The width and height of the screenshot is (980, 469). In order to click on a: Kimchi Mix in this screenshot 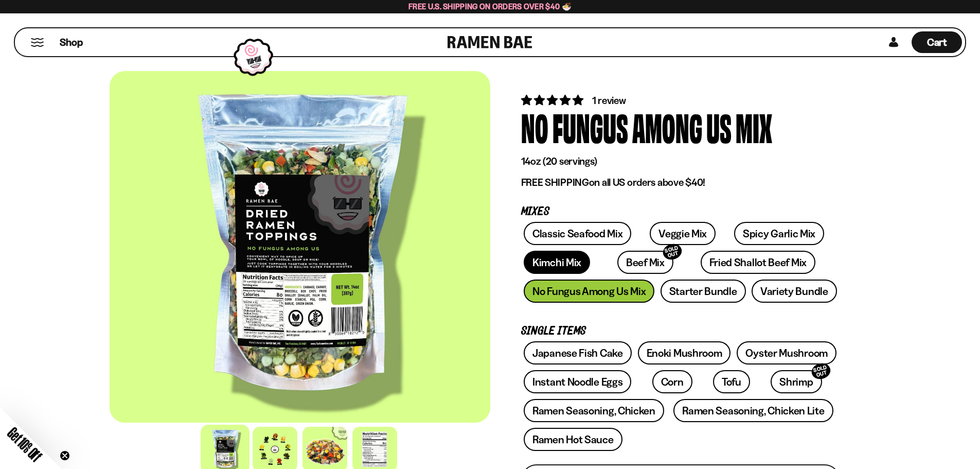, I will do `click(556, 262)`.